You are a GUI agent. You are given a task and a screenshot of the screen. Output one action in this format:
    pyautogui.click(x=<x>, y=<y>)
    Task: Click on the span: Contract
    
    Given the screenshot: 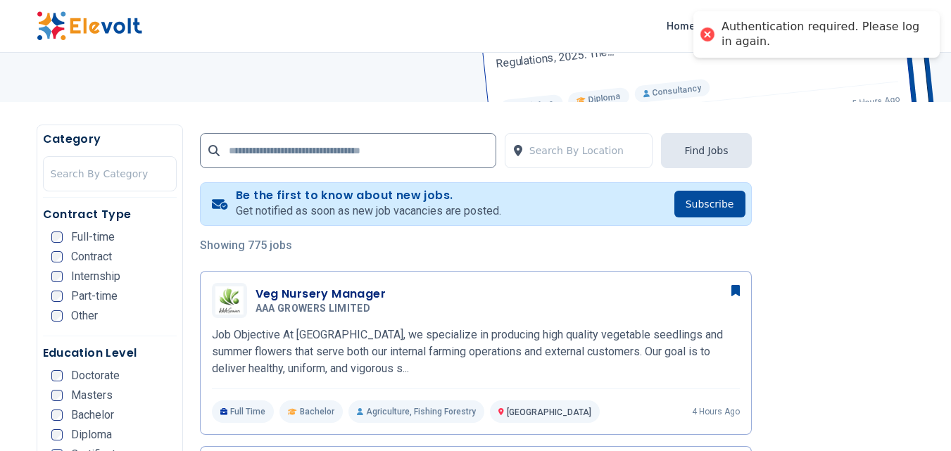 What is the action you would take?
    pyautogui.click(x=92, y=257)
    